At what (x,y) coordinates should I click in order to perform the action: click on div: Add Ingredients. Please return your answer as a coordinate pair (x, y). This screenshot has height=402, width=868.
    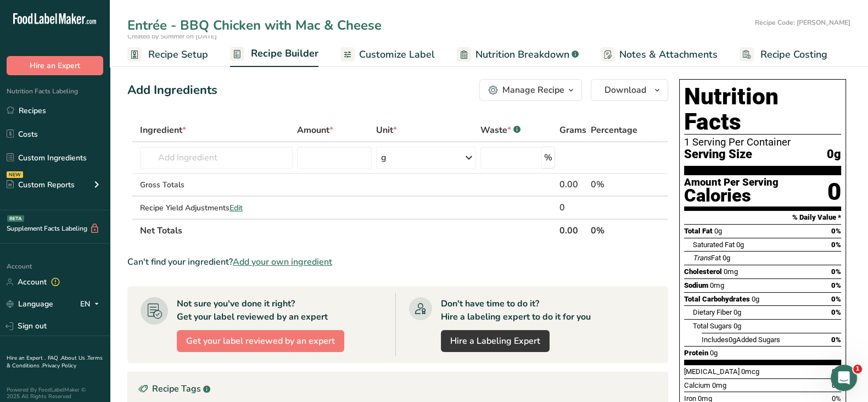
    Looking at the image, I should click on (172, 90).